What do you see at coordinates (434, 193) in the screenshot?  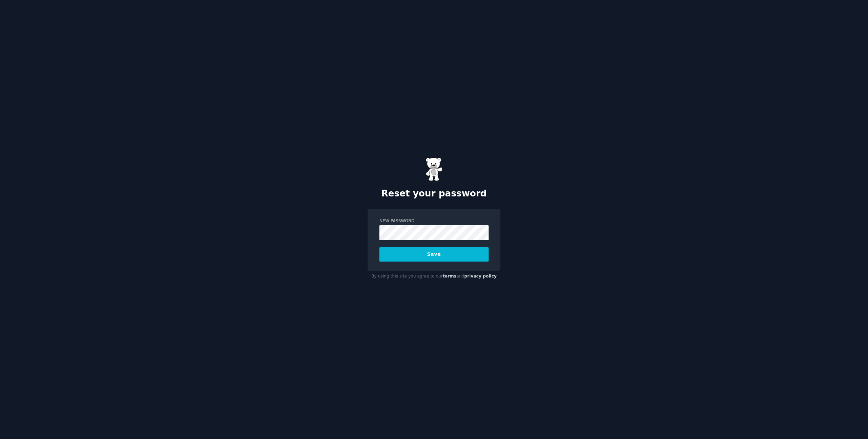 I see `h2: Reset your password` at bounding box center [434, 193].